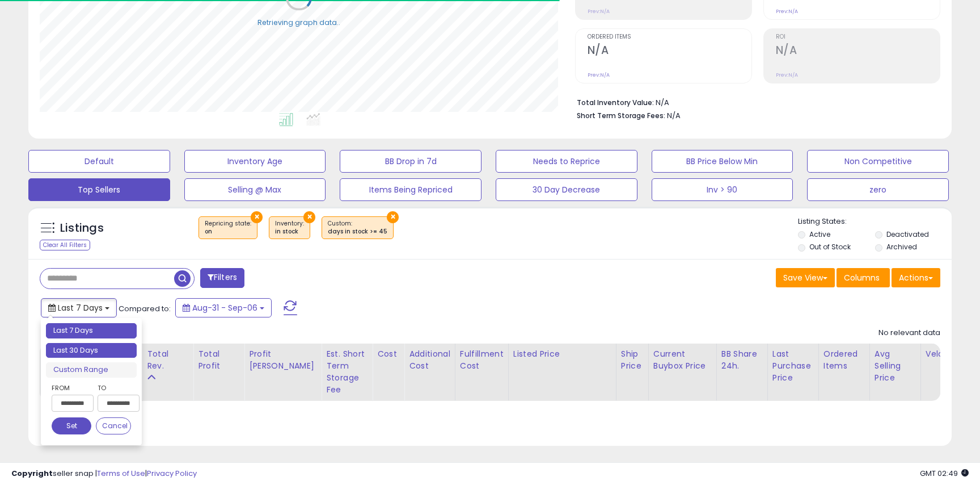  What do you see at coordinates (225, 308) in the screenshot?
I see `span: Aug-31 - Sep-06` at bounding box center [225, 308].